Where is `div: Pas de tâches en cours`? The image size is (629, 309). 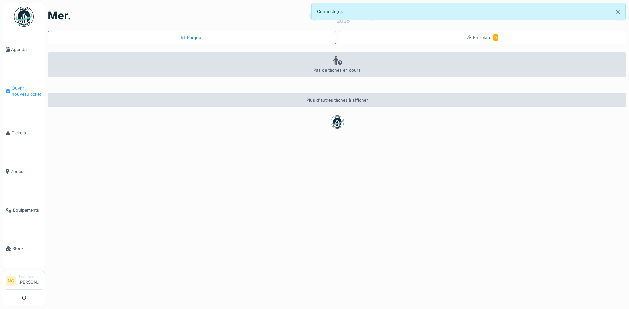
div: Pas de tâches en cours is located at coordinates (337, 65).